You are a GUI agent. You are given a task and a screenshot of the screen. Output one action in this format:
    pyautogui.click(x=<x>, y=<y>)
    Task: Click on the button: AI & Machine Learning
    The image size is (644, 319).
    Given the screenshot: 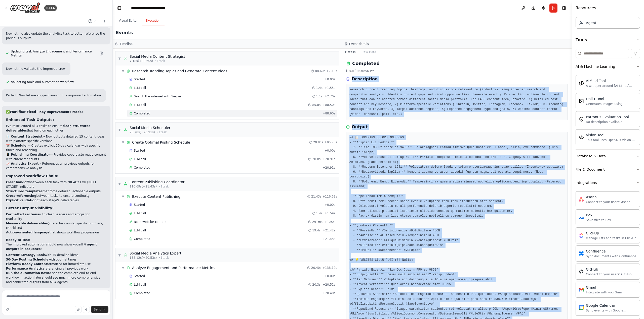 What is the action you would take?
    pyautogui.click(x=607, y=66)
    